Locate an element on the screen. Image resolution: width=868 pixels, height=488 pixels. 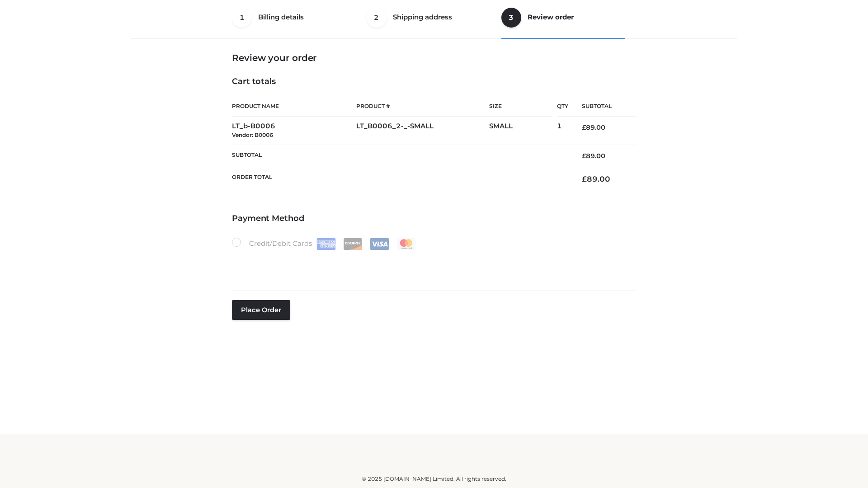
h4: Payment Method is located at coordinates (434, 219).